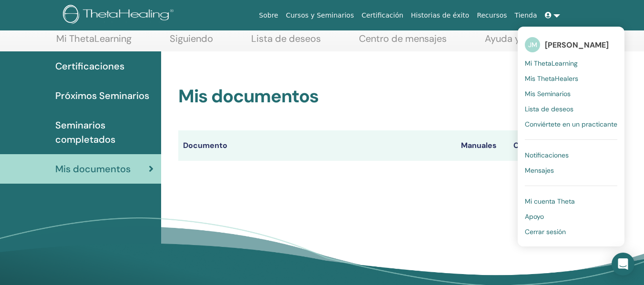 This screenshot has width=644, height=285. Describe the element at coordinates (539, 170) in the screenshot. I see `span: Mensajes` at that location.